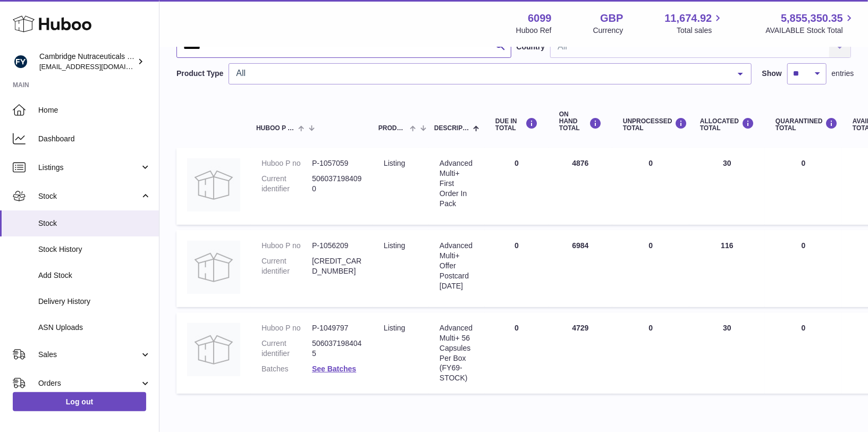  I want to click on td: 4729, so click(580, 353).